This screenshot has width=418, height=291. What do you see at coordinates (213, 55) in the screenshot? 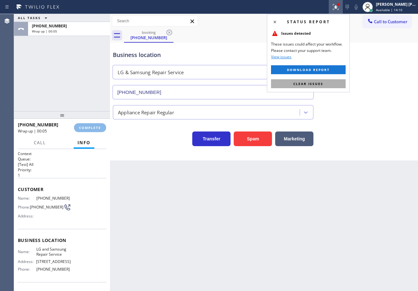
I see `div: Business location` at bounding box center [213, 55].